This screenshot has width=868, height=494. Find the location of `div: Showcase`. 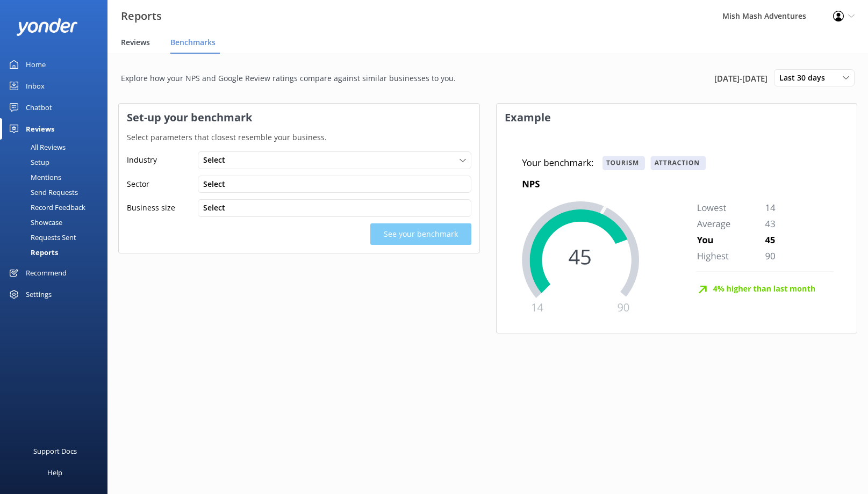

div: Showcase is located at coordinates (34, 222).